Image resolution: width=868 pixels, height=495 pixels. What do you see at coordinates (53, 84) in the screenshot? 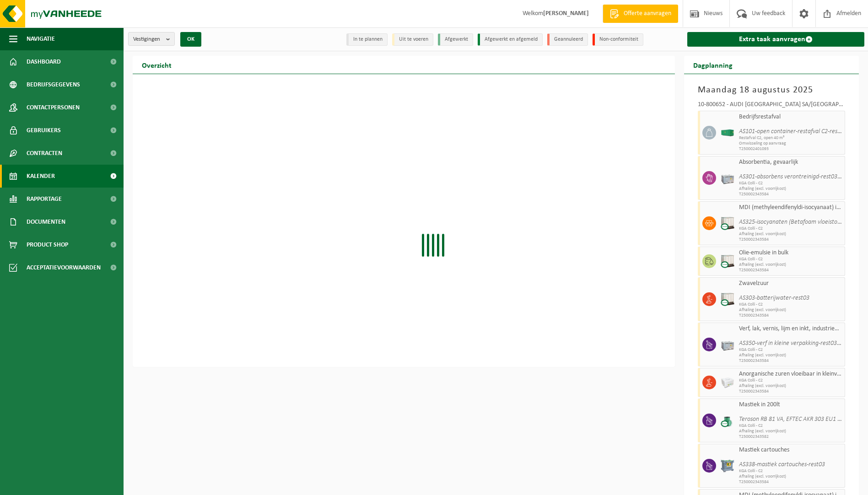
I see `span: Bedrijfsgegevens` at bounding box center [53, 84].